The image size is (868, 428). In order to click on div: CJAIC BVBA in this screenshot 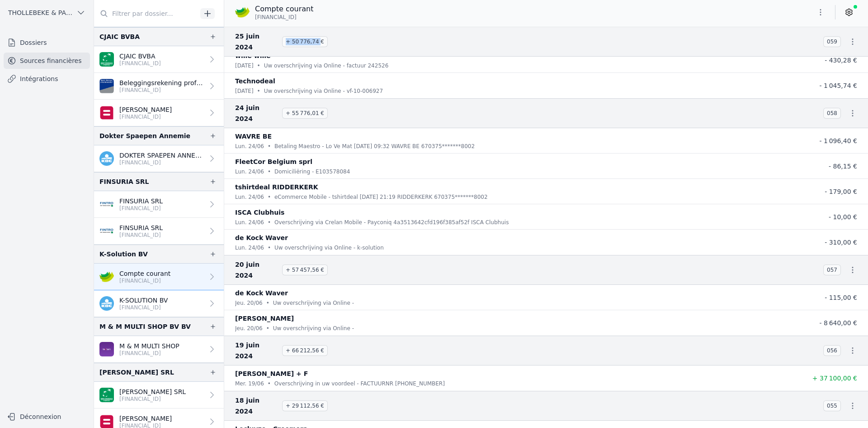, I will do `click(119, 37)`.